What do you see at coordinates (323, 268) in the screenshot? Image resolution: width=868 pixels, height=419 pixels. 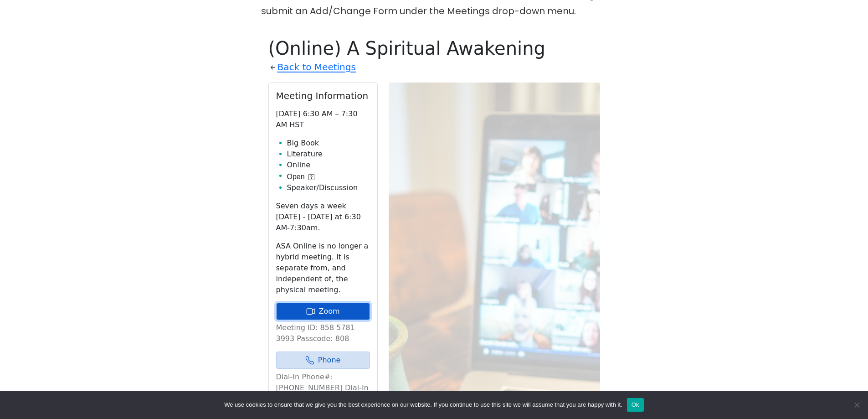 I see `p: ASA Online is no longer a hybrid meeting. It is separate from, and independent of, the physical m...` at bounding box center [323, 268].